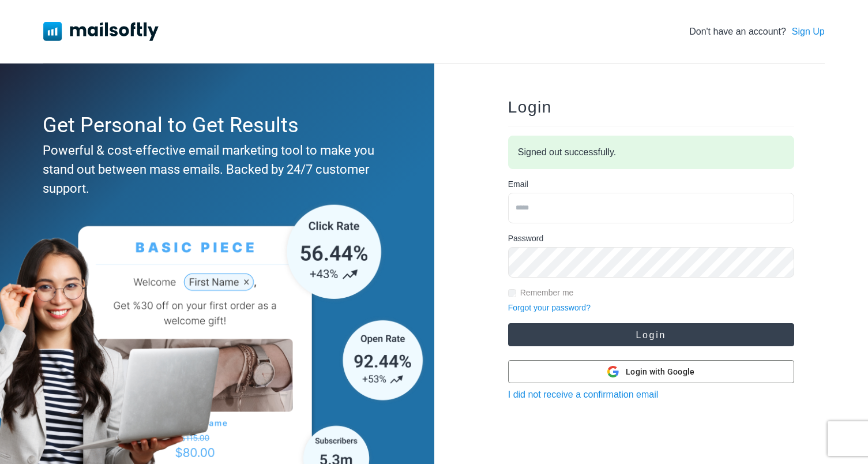 Image resolution: width=868 pixels, height=464 pixels. I want to click on span: Login with Google, so click(660, 372).